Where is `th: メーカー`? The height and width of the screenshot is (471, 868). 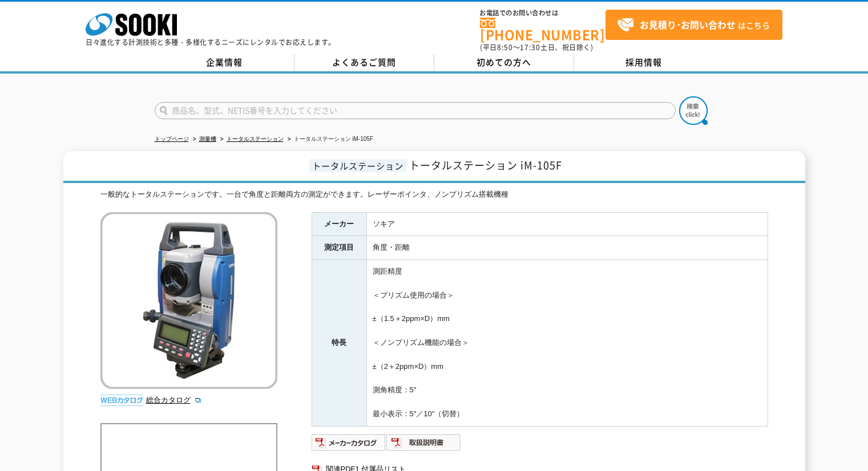 th: メーカー is located at coordinates (339, 224).